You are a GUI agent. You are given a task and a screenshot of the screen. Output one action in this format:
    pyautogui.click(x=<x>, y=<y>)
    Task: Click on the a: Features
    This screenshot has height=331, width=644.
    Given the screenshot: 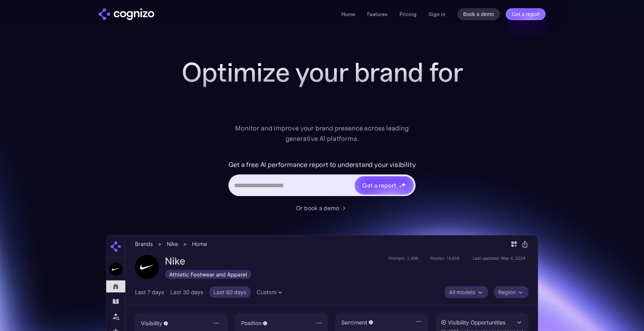 What is the action you would take?
    pyautogui.click(x=377, y=14)
    